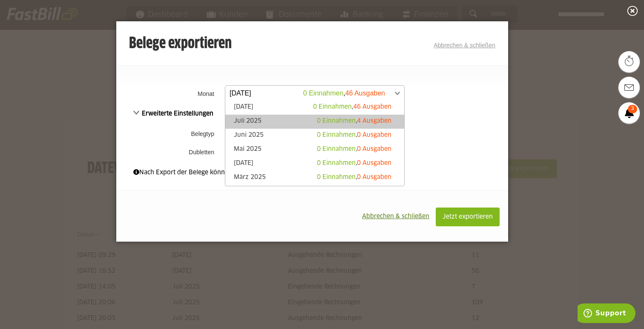  I want to click on span: Jetzt exportieren, so click(468, 217).